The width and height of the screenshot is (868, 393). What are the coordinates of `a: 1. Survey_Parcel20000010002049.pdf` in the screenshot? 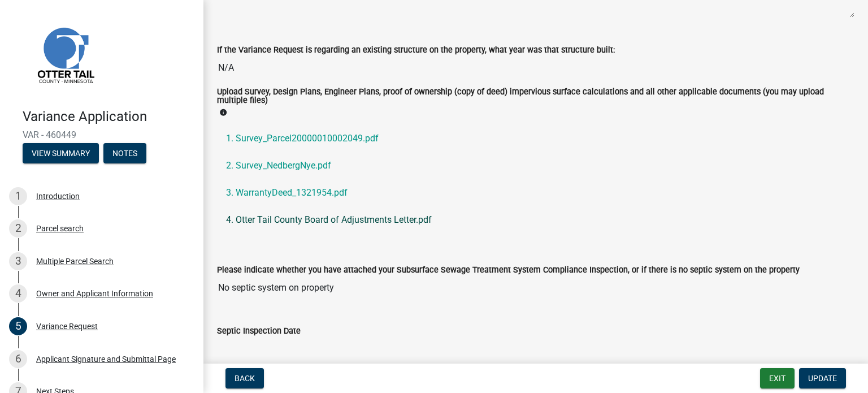 It's located at (536, 139).